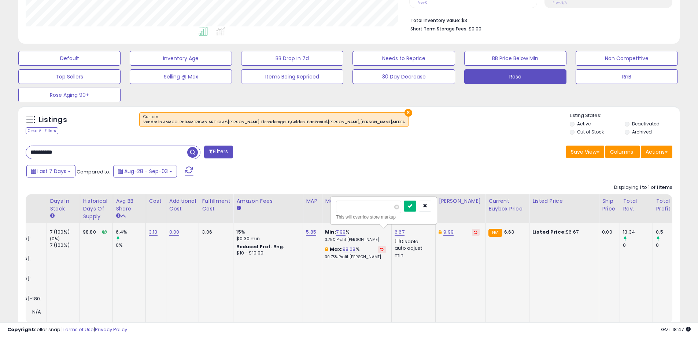 This screenshot has height=337, width=698. I want to click on span: Custom:, so click(274, 120).